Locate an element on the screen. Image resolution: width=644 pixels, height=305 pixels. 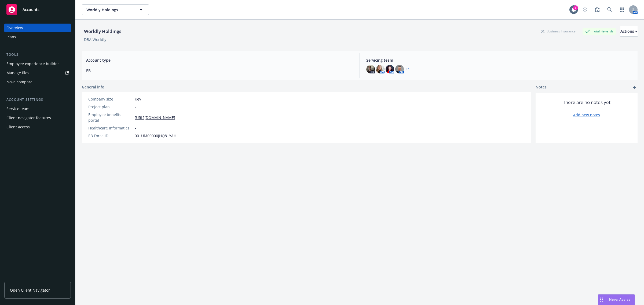
div: Employee experience builder is located at coordinates (33, 64).